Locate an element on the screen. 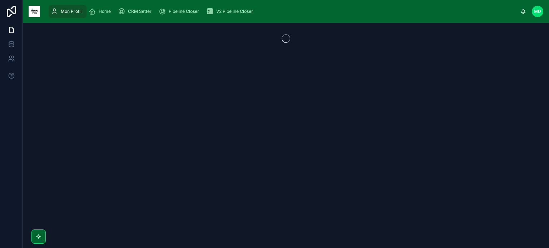 The image size is (549, 248). span: CRM Setter is located at coordinates (140, 11).